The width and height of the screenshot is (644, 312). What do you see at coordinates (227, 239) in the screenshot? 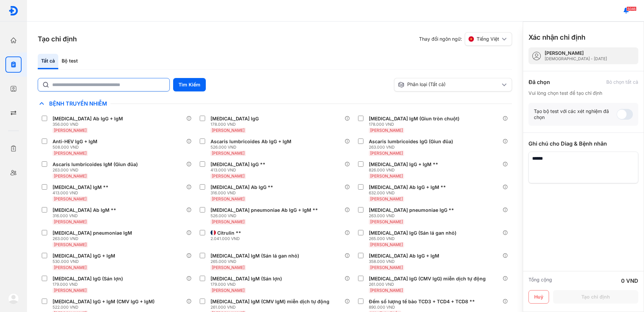
I see `div: 2.041.000 VND` at bounding box center [227, 239].